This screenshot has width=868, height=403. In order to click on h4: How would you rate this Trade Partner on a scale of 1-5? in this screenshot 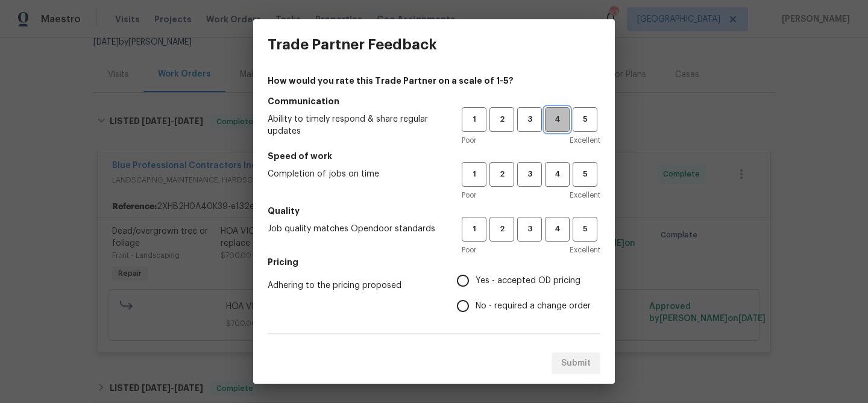, I will do `click(434, 80)`.